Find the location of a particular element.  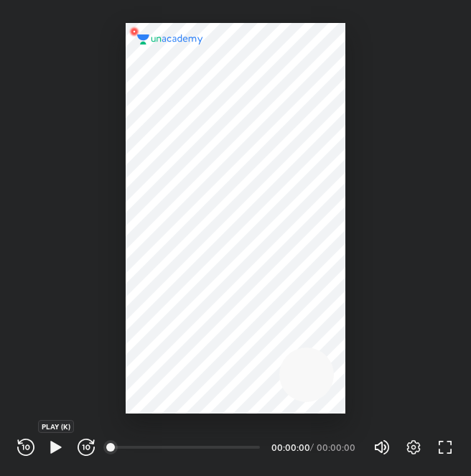

div: PLAY (K) is located at coordinates (56, 426).